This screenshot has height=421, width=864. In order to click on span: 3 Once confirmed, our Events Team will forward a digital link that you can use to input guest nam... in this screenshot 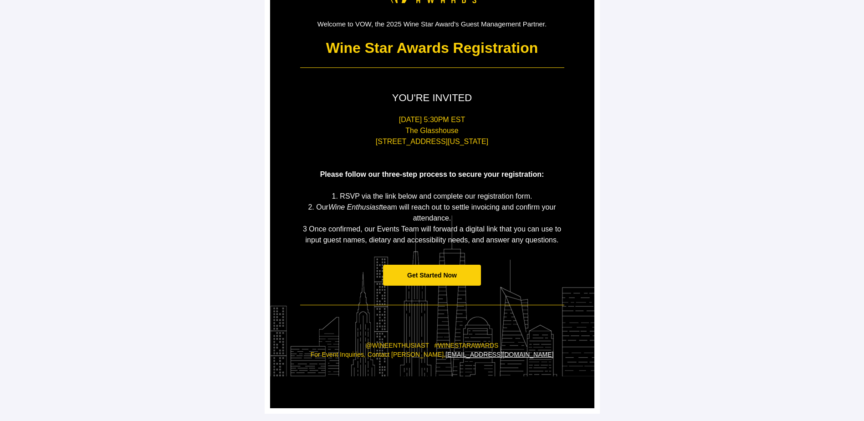, I will do `click(432, 234)`.